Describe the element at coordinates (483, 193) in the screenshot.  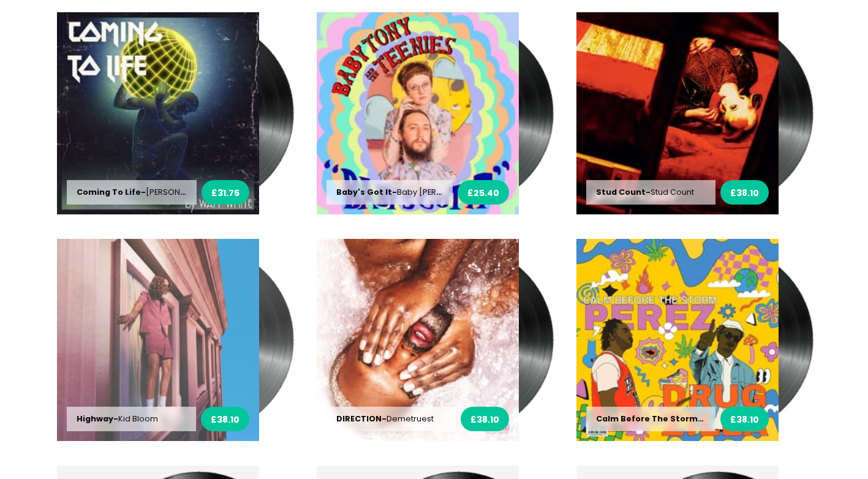
I see `span: £25.40` at that location.